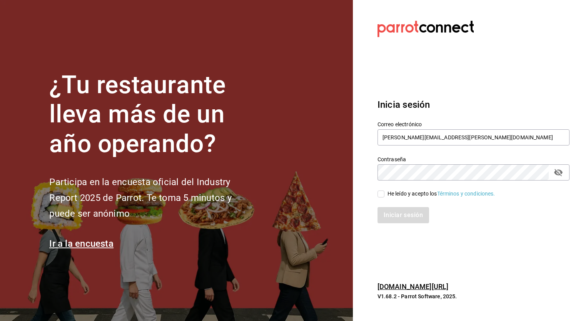  I want to click on a: Términos y condiciones., so click(466, 194).